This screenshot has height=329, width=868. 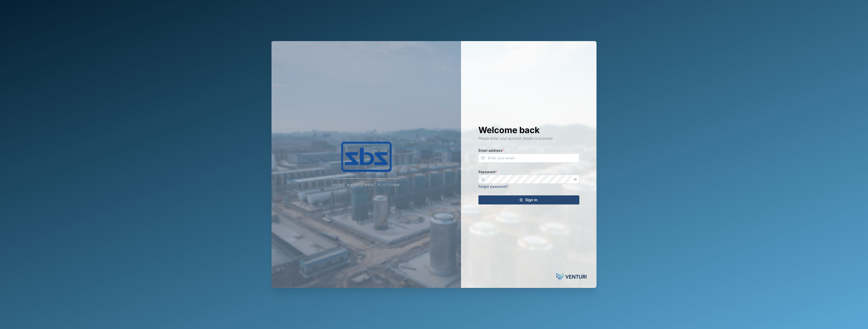 What do you see at coordinates (491, 150) in the screenshot?
I see `label: Email address` at bounding box center [491, 150].